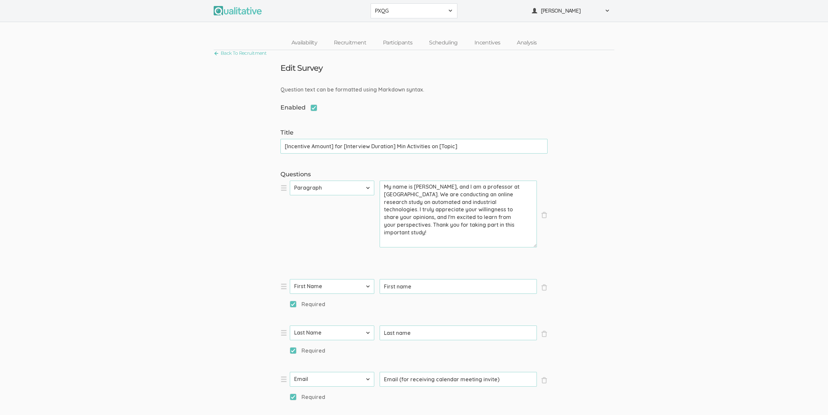 The image size is (828, 415). What do you see at coordinates (414, 90) in the screenshot?
I see `div: Question text can be formatted using Markdown syntax.` at bounding box center [414, 90].